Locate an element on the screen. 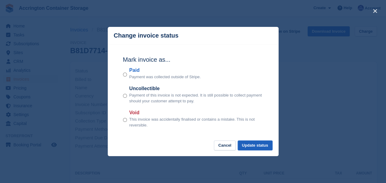 The image size is (386, 183). label: Void is located at coordinates (196, 113).